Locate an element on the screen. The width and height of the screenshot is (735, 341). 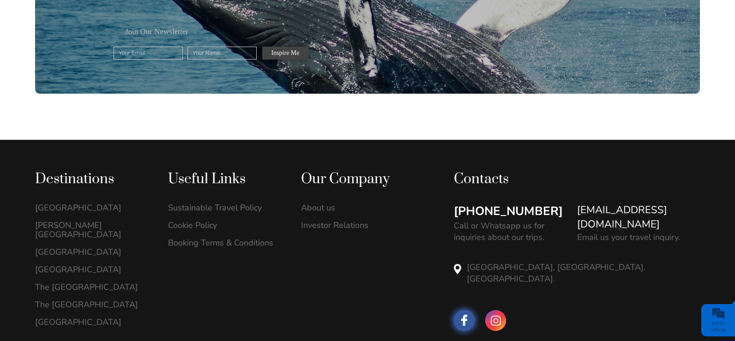
a: Investor Relations is located at coordinates (358, 225).